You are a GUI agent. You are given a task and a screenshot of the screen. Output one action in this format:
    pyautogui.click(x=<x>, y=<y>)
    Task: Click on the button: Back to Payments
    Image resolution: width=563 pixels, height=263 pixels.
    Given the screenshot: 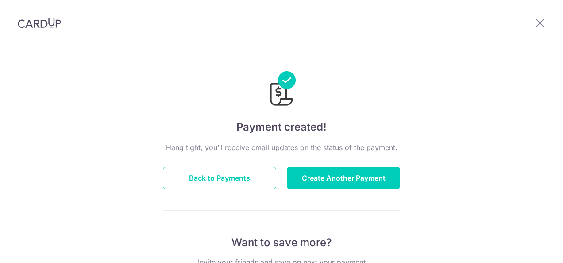 What is the action you would take?
    pyautogui.click(x=220, y=178)
    